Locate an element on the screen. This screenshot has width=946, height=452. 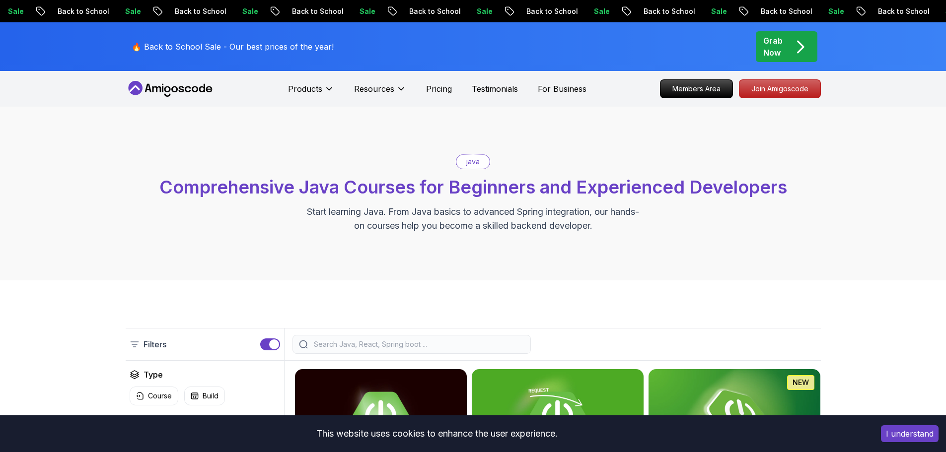
button: Resources is located at coordinates (380, 93).